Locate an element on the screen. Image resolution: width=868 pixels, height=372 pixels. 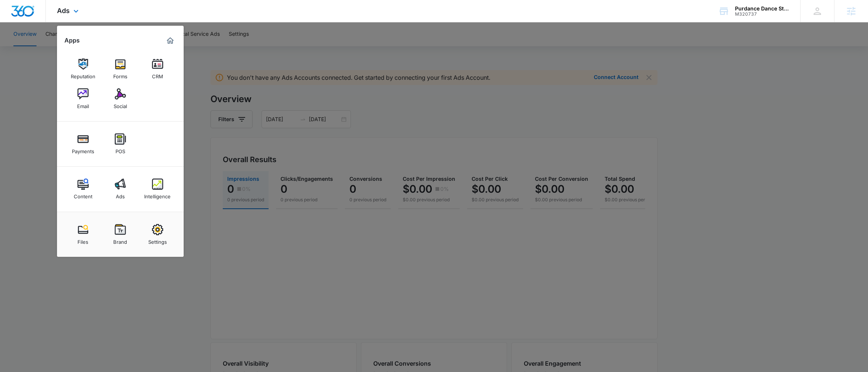
div: Intelligence is located at coordinates (157, 195).